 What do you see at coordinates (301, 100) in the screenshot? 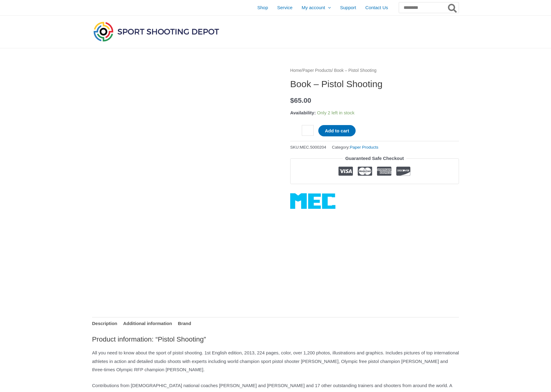
I see `bdi: 65.00` at bounding box center [301, 100].